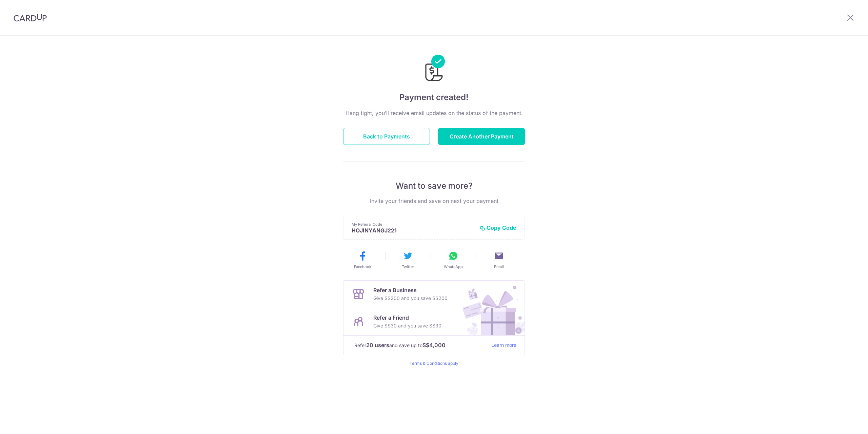  I want to click on button: Facebook, so click(362, 260).